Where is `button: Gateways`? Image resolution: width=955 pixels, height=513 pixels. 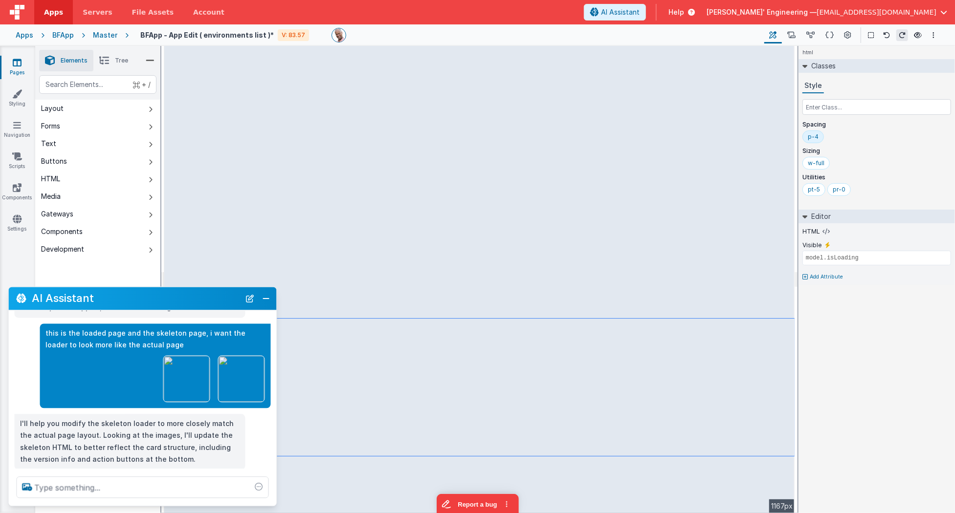
button: Gateways is located at coordinates (98, 214).